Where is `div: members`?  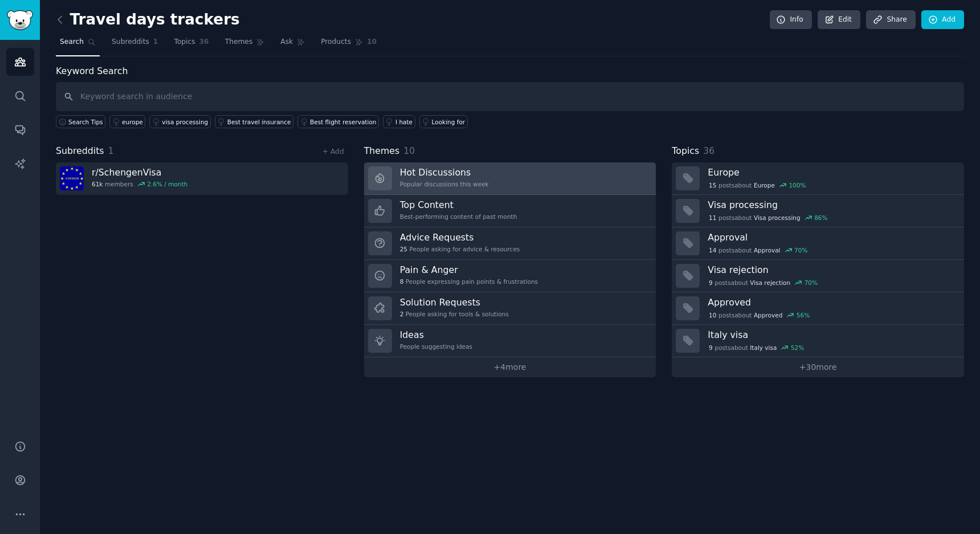
div: members is located at coordinates (139, 184).